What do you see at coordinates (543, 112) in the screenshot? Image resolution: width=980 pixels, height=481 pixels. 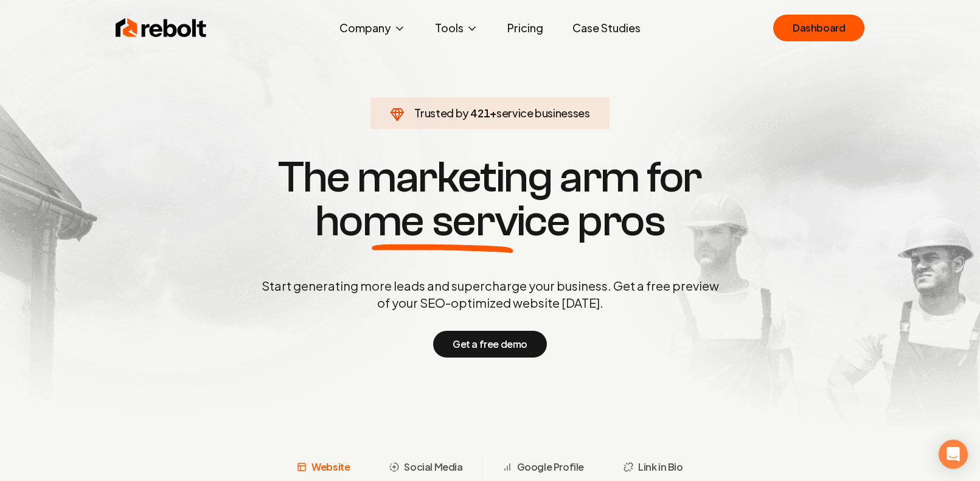 I see `span: service businesses` at bounding box center [543, 112].